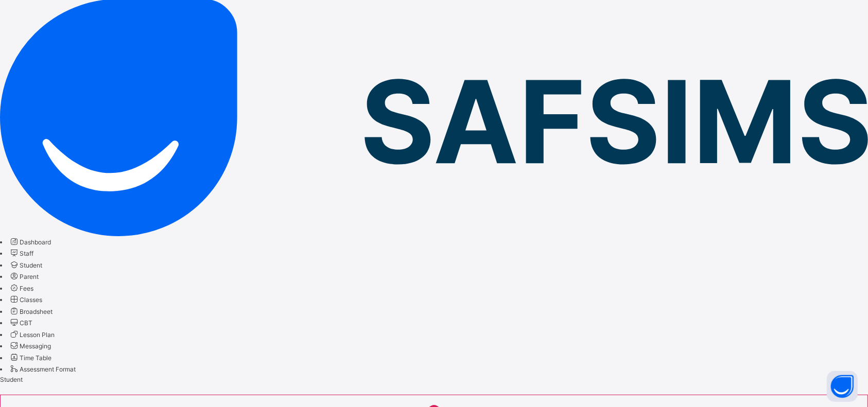 The width and height of the screenshot is (868, 407). Describe the element at coordinates (30, 311) in the screenshot. I see `a: Broadsheet` at that location.